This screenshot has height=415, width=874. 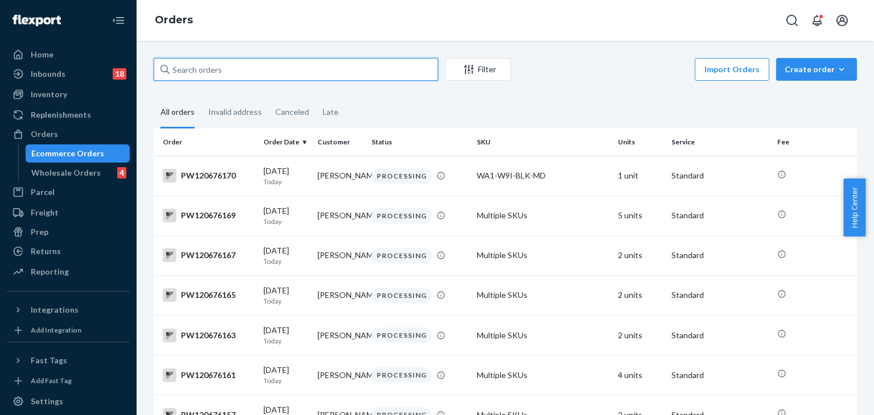 I want to click on img: Flexport logo, so click(x=36, y=20).